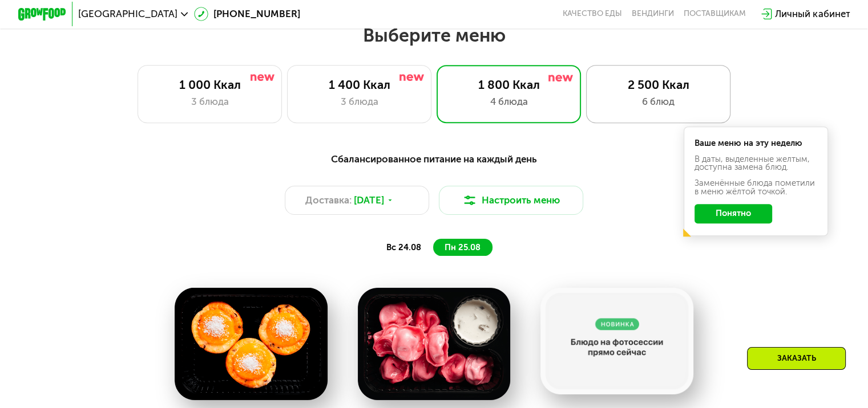 This screenshot has width=868, height=408. I want to click on div: 4 блюда, so click(508, 101).